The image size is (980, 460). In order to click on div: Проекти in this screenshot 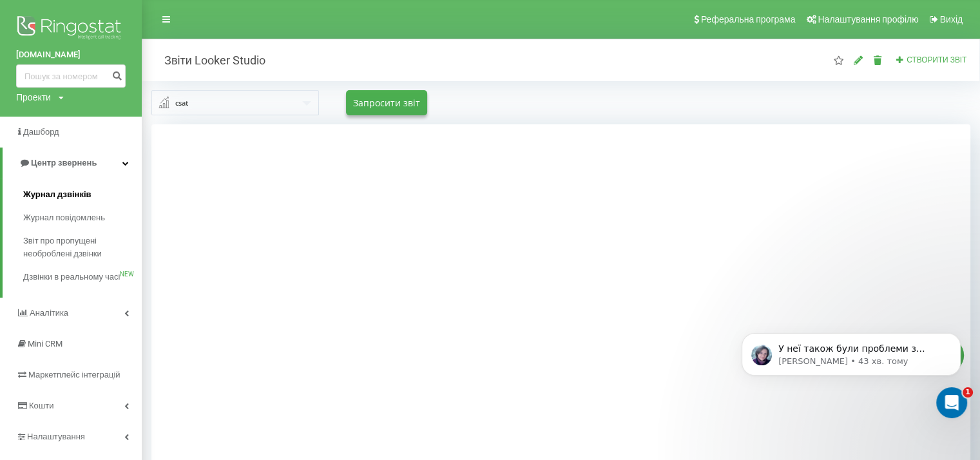, I will do `click(34, 97)`.